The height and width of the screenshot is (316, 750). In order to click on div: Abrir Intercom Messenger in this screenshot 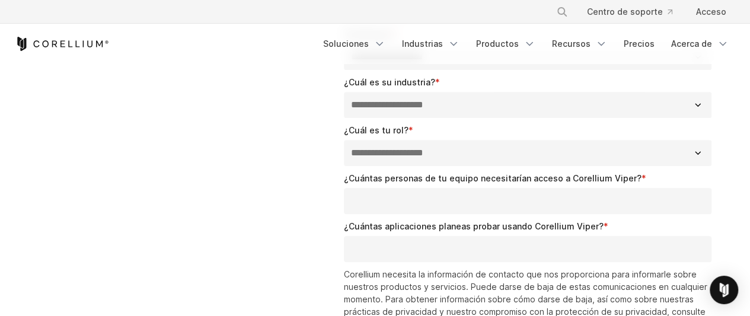, I will do `click(724, 290)`.